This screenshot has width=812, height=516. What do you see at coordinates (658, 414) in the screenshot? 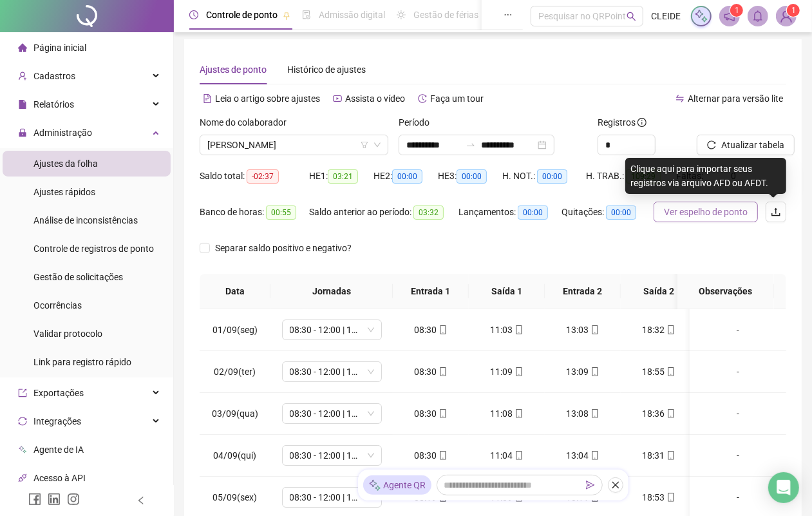
I see `div: 18:36` at bounding box center [658, 414].